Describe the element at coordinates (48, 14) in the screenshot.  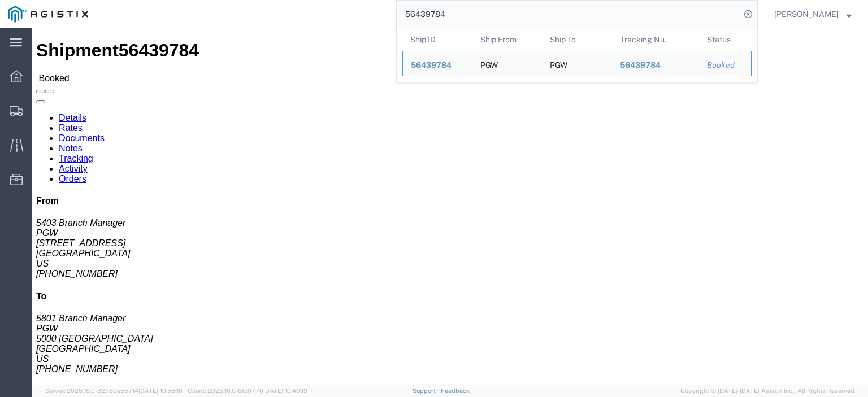
I see `img: logo` at that location.